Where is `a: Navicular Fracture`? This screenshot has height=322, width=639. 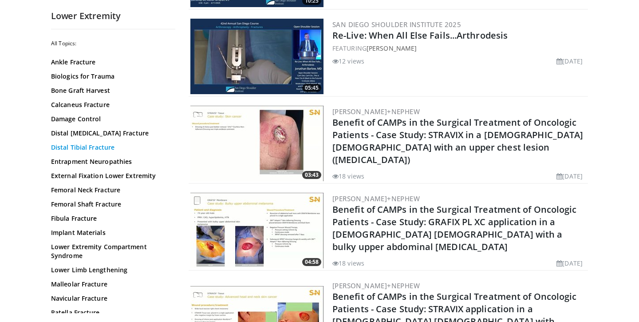 a: Navicular Fracture is located at coordinates (111, 298).